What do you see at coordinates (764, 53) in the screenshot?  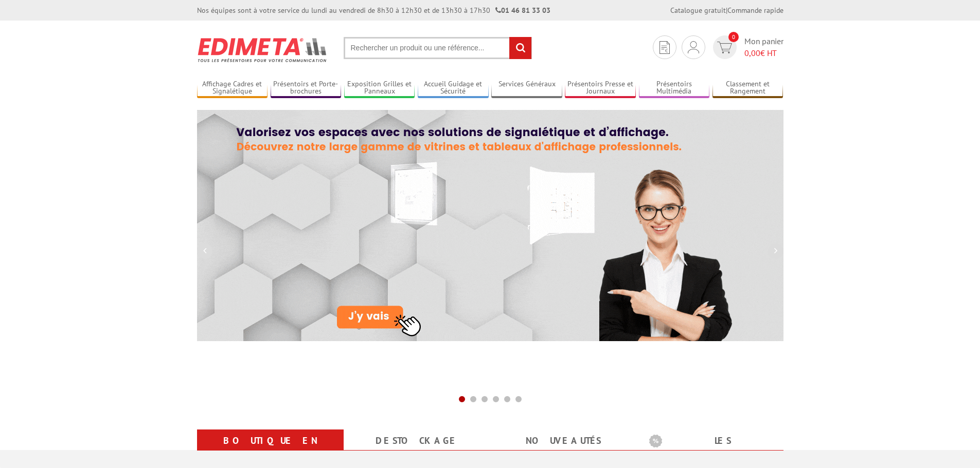 I see `span: € HT` at bounding box center [764, 53].